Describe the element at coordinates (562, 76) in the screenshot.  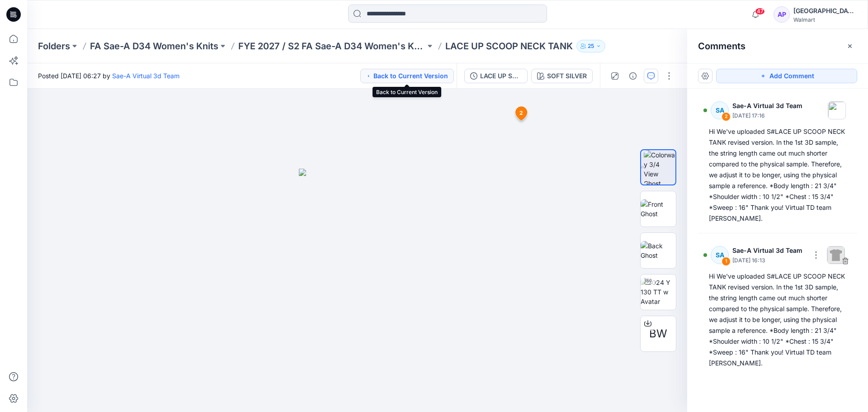
I see `button: SOFT SILVER` at that location.